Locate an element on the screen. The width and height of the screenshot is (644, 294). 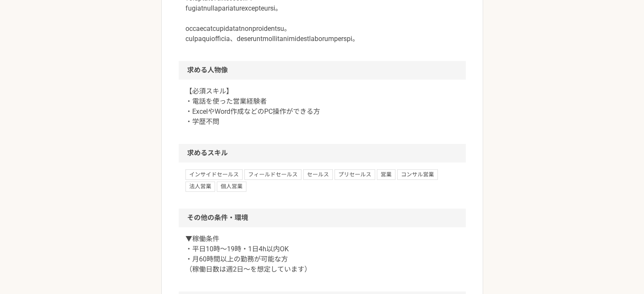
h2: 求めるスキル is located at coordinates (322, 153).